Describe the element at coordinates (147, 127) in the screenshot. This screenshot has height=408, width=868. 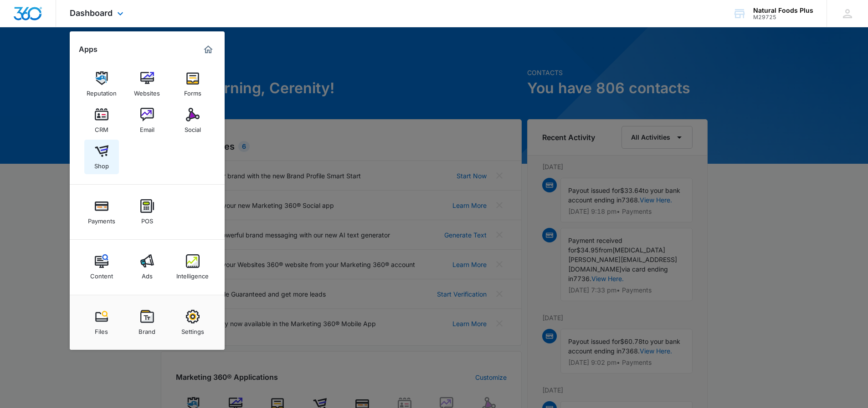
I see `div: Email` at that location.